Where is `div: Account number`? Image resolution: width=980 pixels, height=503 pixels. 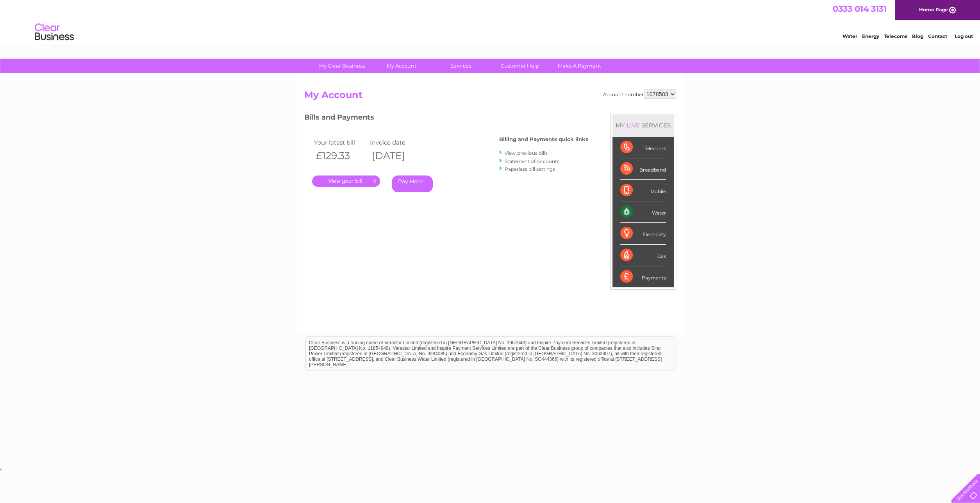
div: Account number is located at coordinates (639, 94).